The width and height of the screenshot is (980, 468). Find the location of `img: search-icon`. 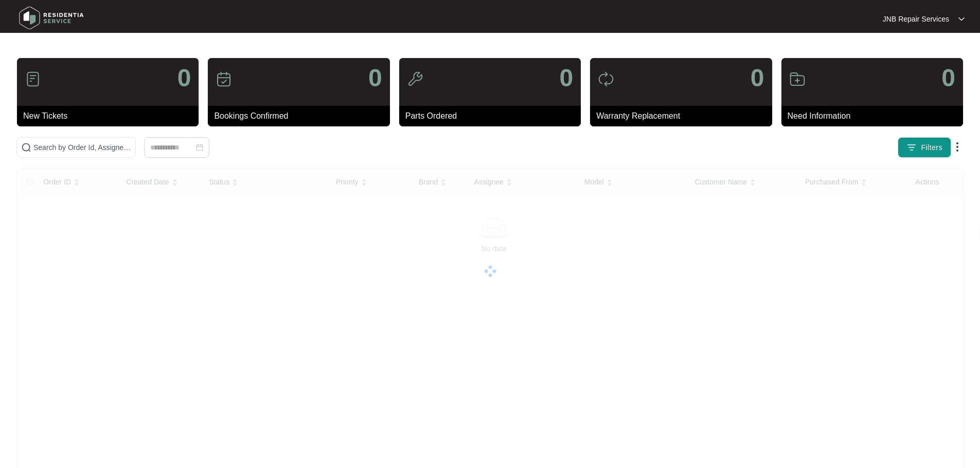

img: search-icon is located at coordinates (26, 147).